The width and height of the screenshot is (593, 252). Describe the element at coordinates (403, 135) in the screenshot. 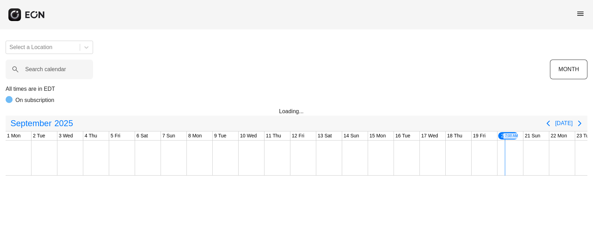

I see `div: 16 Tue` at that location.